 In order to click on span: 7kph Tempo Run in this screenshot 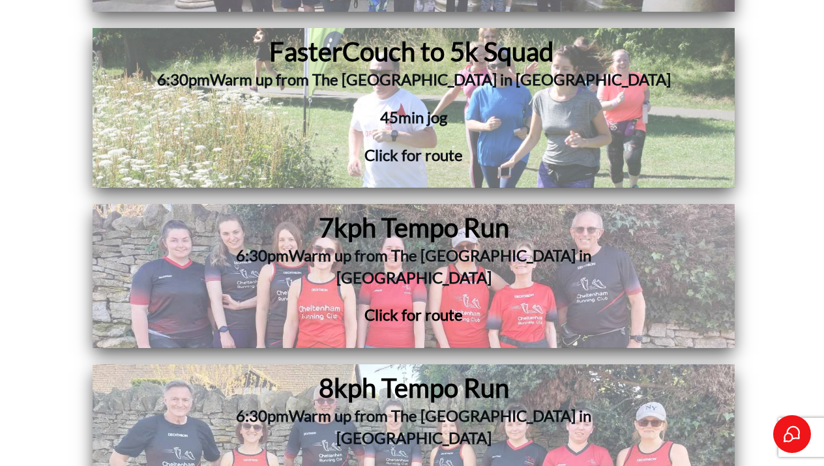, I will do `click(414, 228)`.